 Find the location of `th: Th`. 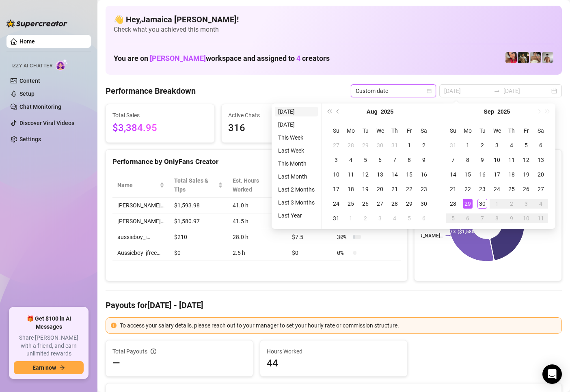

th: Th is located at coordinates (395, 131).